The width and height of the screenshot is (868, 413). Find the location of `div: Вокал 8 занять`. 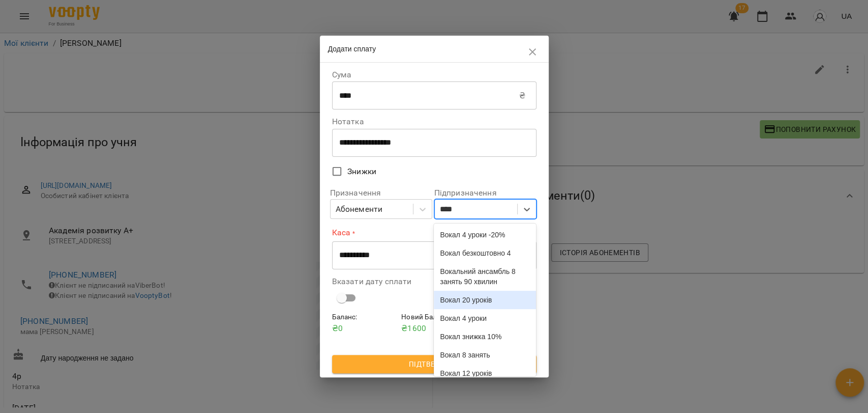

div: Вокал 8 занять is located at coordinates (485, 355).